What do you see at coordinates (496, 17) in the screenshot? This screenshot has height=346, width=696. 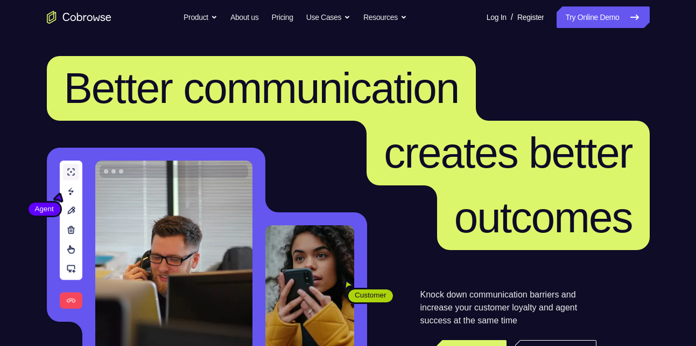 I see `a: Log In` at bounding box center [496, 17].